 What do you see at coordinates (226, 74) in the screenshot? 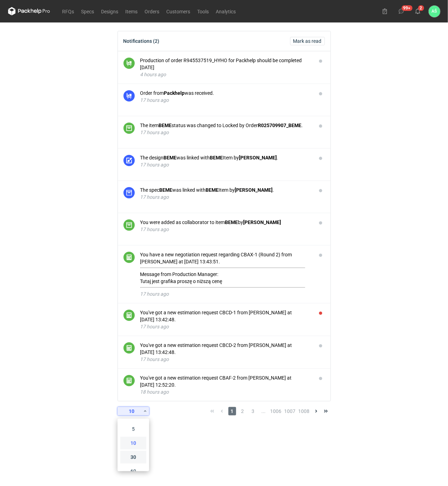
I see `div: 4 hours ago` at bounding box center [226, 74].